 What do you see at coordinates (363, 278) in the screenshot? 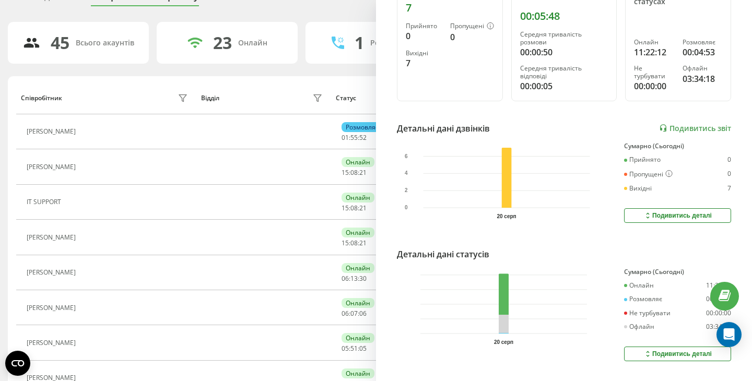
I see `span: 30` at bounding box center [363, 278].